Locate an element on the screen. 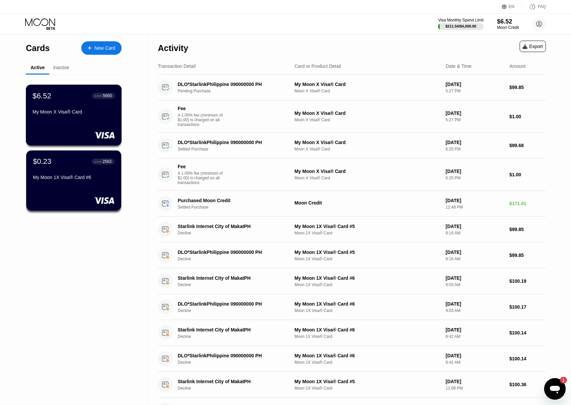  div: Amount is located at coordinates (517, 66).